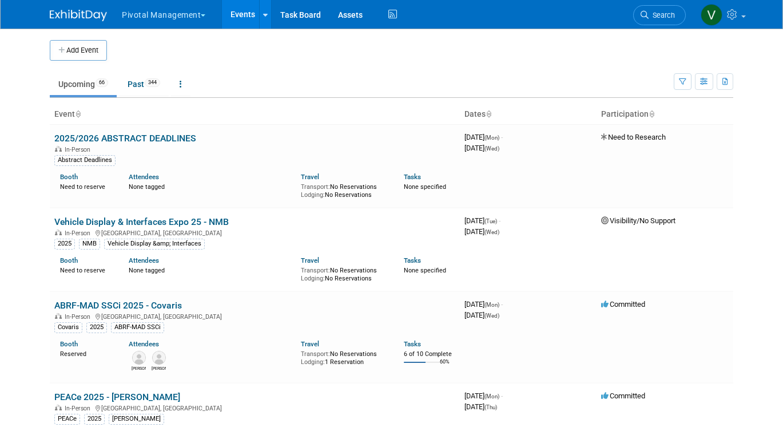 The width and height of the screenshot is (783, 431). I want to click on th: Dates, so click(528, 114).